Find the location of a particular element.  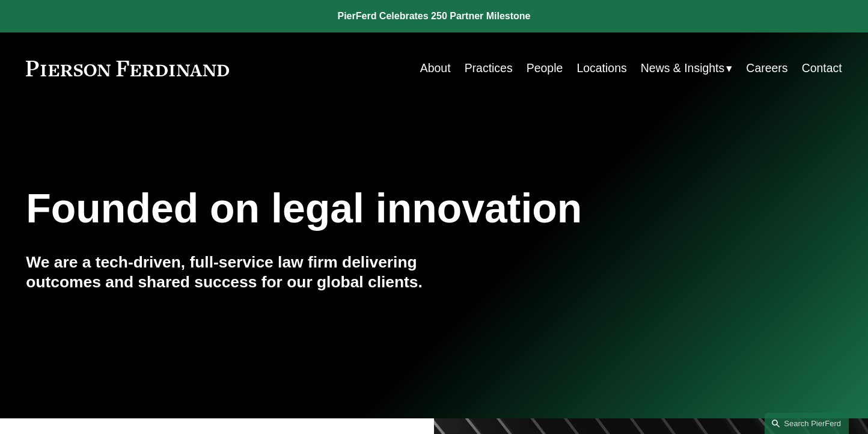

h4: We are a tech-driven, full-service law firm delivering outcomes and shared success for our global... is located at coordinates (230, 272).